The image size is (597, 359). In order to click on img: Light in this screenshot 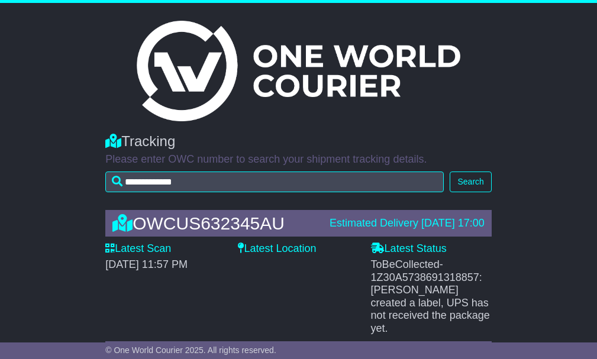, I will do `click(298, 71)`.